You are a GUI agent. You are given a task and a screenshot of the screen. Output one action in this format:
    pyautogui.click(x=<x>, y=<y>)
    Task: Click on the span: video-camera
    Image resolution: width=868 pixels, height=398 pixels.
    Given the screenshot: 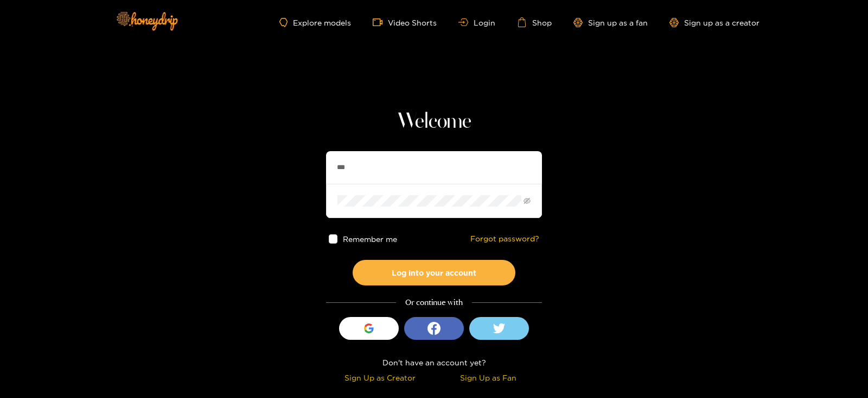 What is the action you would take?
    pyautogui.click(x=381, y=22)
    